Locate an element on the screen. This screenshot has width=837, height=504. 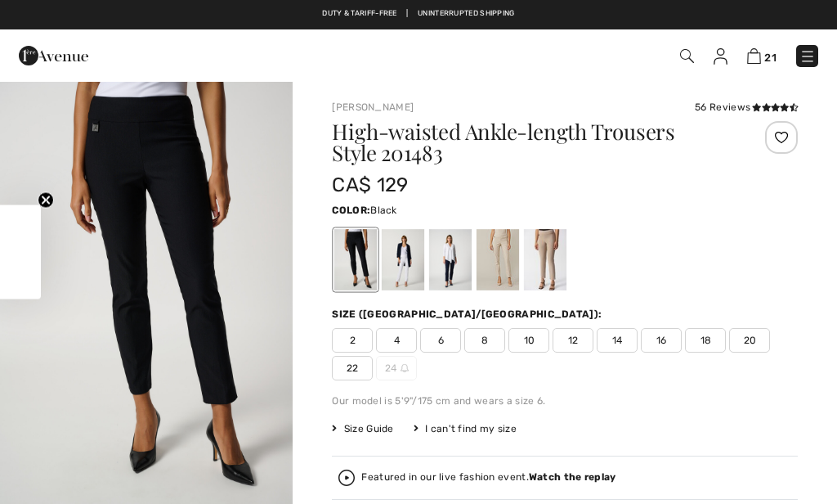
span: 21 is located at coordinates (770, 58).